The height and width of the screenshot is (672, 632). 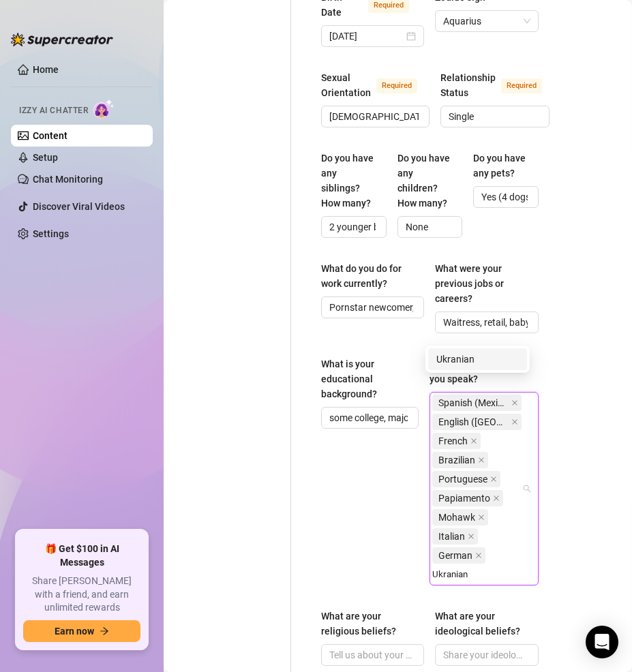 What do you see at coordinates (62, 40) in the screenshot?
I see `img: logo-BBDzfeDw.svg` at bounding box center [62, 40].